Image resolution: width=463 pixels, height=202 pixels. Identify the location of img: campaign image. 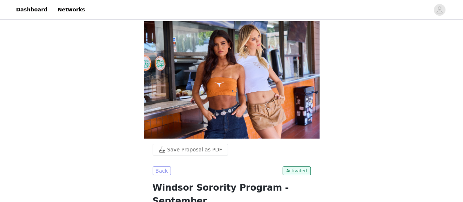
(232, 80).